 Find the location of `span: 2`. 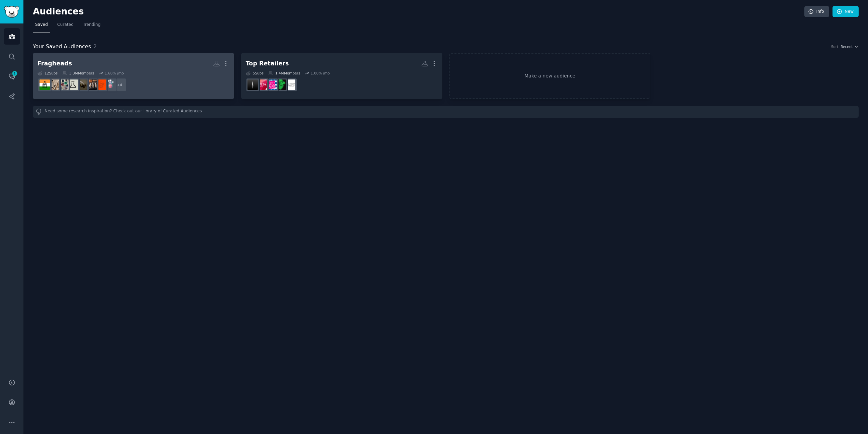

span: 2 is located at coordinates (95, 46).